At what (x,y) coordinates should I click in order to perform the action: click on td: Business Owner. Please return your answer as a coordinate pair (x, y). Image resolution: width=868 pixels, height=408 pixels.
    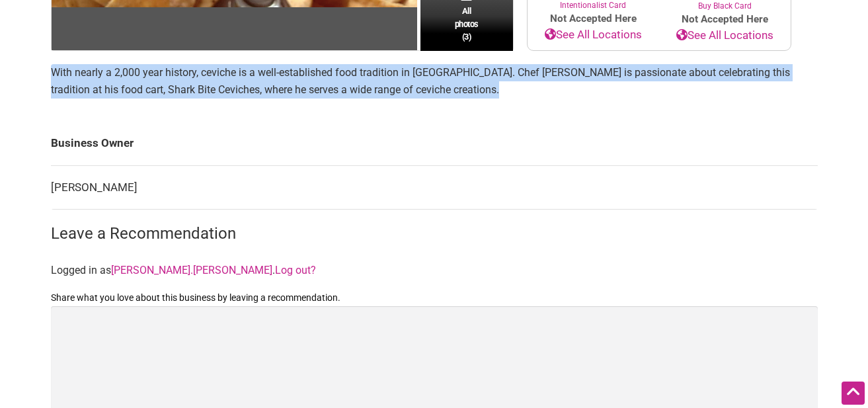
    Looking at the image, I should click on (434, 143).